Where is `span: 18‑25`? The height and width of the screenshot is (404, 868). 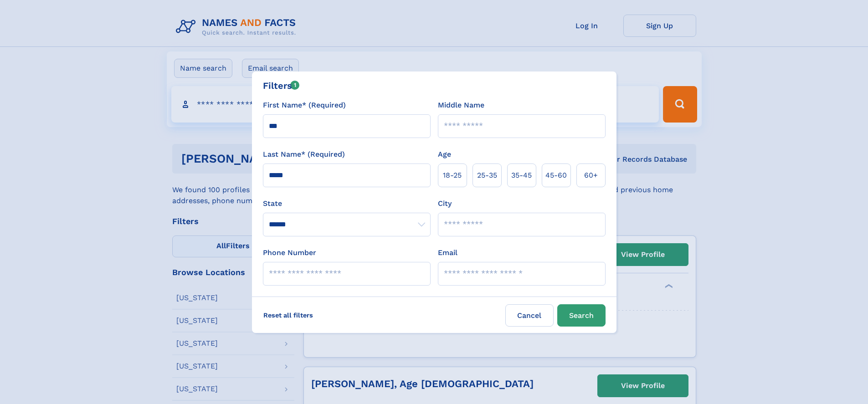
span: 18‑25 is located at coordinates (452, 175).